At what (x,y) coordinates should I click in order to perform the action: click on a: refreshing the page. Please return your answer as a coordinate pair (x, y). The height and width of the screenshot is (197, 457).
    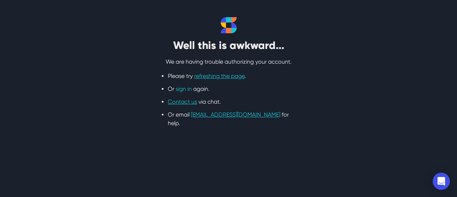
    Looking at the image, I should click on (219, 76).